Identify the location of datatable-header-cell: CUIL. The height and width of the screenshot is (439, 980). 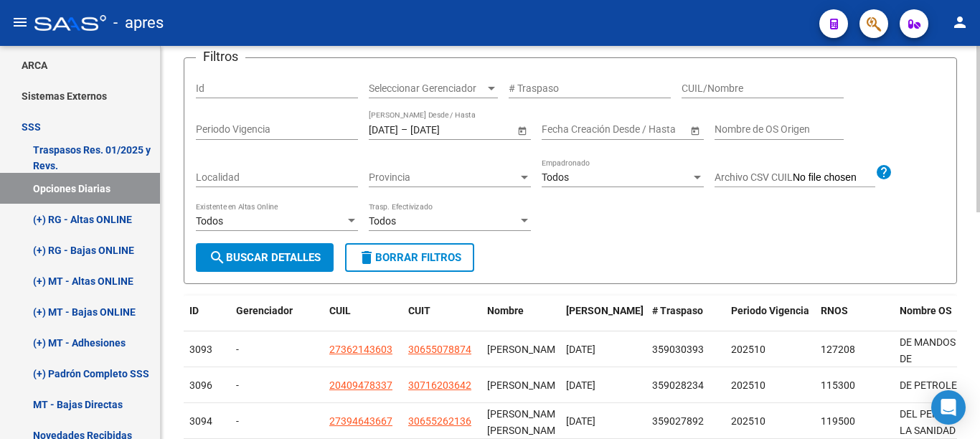
(363, 319).